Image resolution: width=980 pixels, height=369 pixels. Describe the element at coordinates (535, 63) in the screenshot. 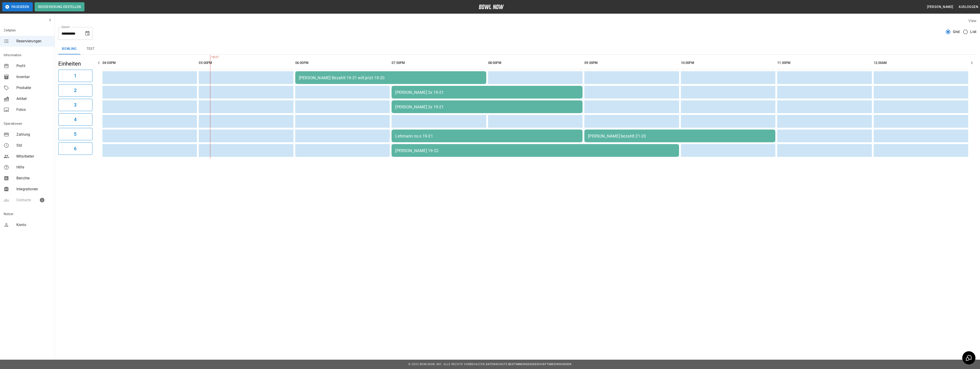

I see `th: 08:00PM` at that location.